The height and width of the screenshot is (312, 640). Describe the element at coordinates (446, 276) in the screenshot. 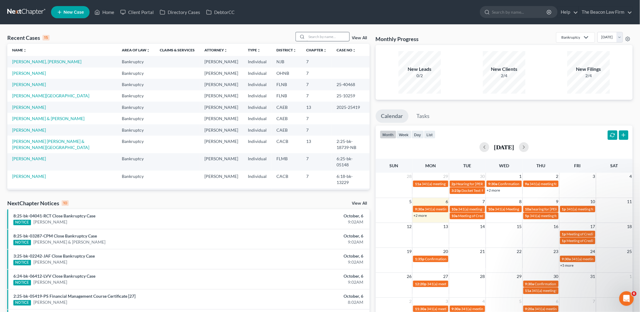

I see `span: 27` at that location.